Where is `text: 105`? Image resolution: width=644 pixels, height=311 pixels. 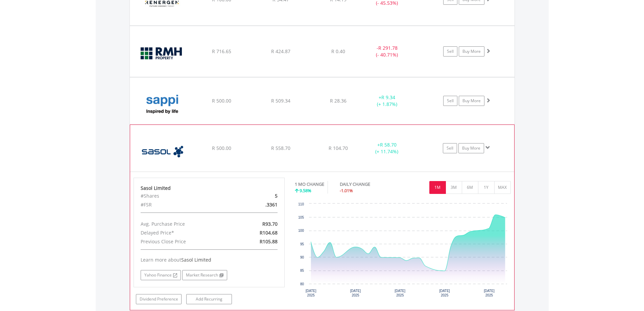 text: 105 is located at coordinates (301, 217).